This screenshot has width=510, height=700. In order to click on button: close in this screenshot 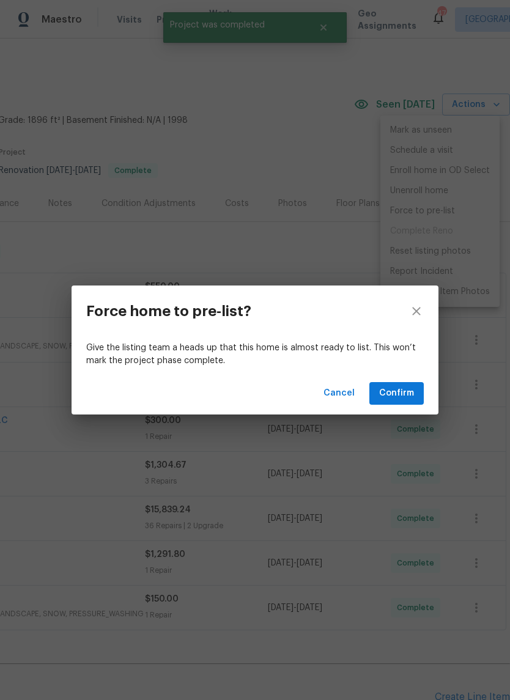, I will do `click(416, 311)`.